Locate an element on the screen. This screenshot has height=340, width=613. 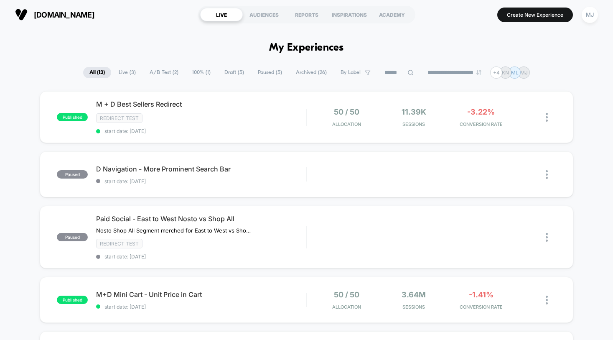
span: By Label is located at coordinates (351, 72).